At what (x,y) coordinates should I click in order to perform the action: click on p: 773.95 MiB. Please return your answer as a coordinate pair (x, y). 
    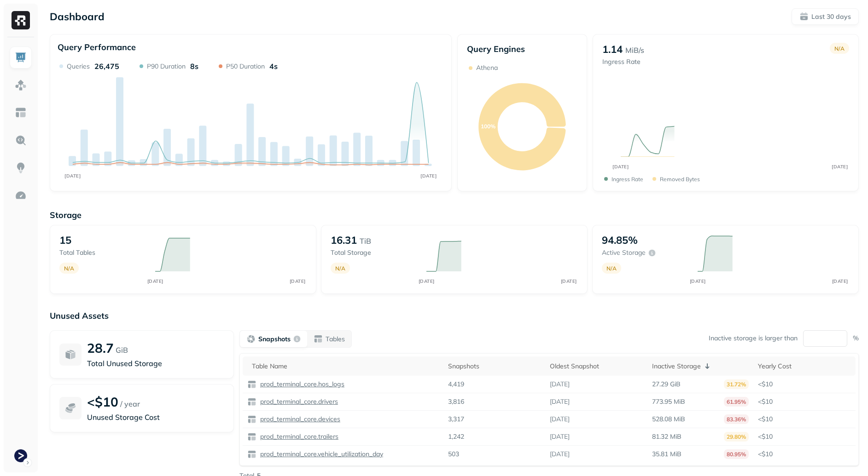
    Looking at the image, I should click on (668, 402).